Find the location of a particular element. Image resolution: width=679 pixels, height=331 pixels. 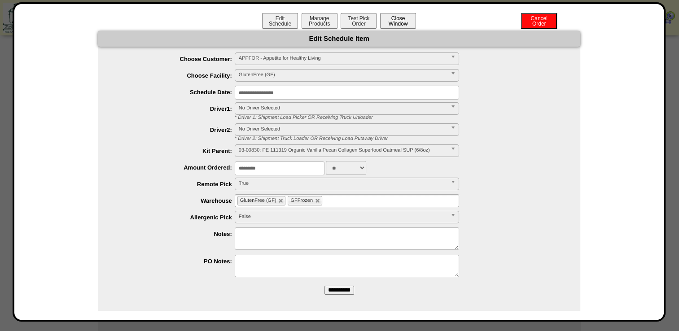

span: 03-00830: PE 111319 Organic Vanilla Pecan Collagen Superfood Oatmeal SUP (6/8oz) is located at coordinates (343, 150).